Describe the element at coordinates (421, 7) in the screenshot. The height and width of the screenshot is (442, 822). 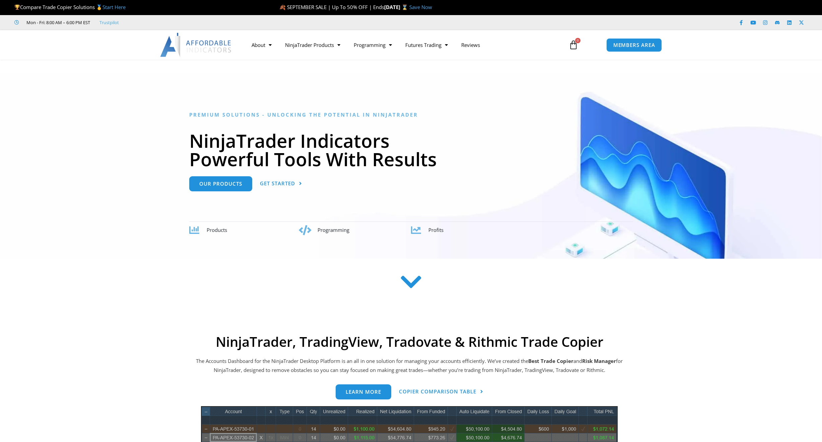
I see `a: Save Now` at that location.